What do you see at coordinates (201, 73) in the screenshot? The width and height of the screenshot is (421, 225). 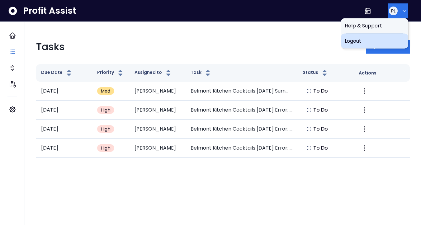 I see `button: Task` at bounding box center [201, 73].